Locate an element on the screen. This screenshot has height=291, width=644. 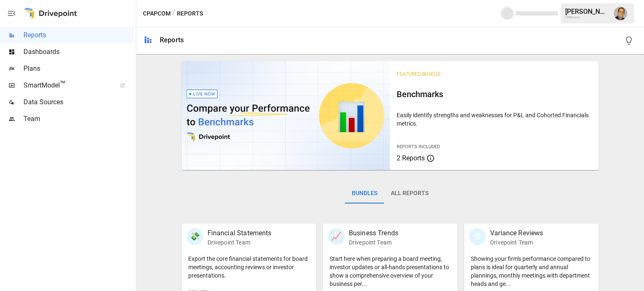
button: CPAPcom is located at coordinates (157, 13).